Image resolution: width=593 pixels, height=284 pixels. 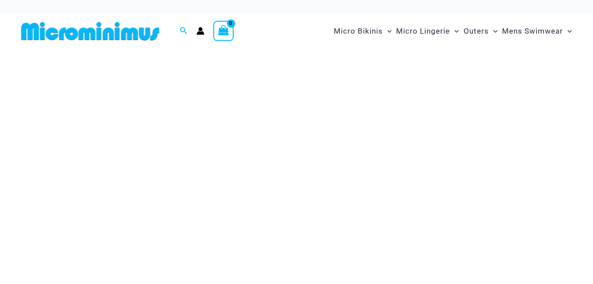 I want to click on a: View Shopping Cart, empty, so click(x=224, y=31).